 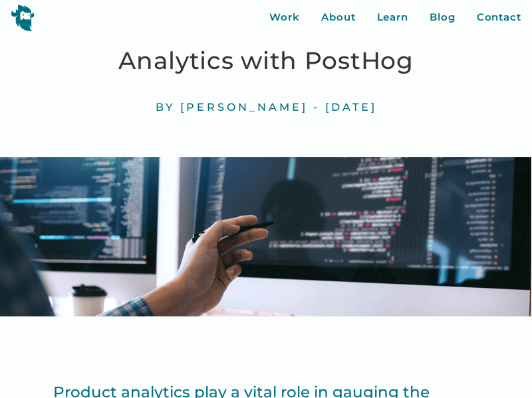 I want to click on div: Work, so click(x=285, y=17).